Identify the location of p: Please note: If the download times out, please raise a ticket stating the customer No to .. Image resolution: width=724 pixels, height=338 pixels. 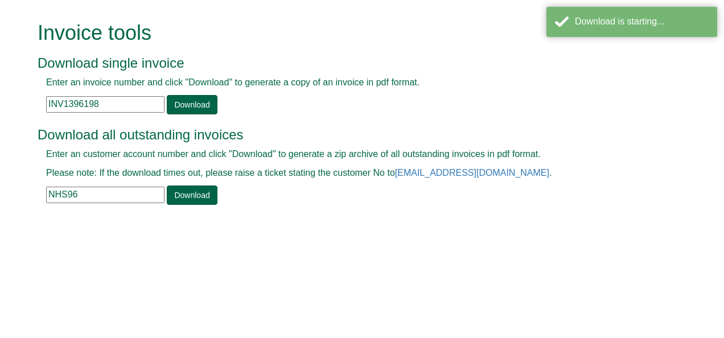
(349, 173).